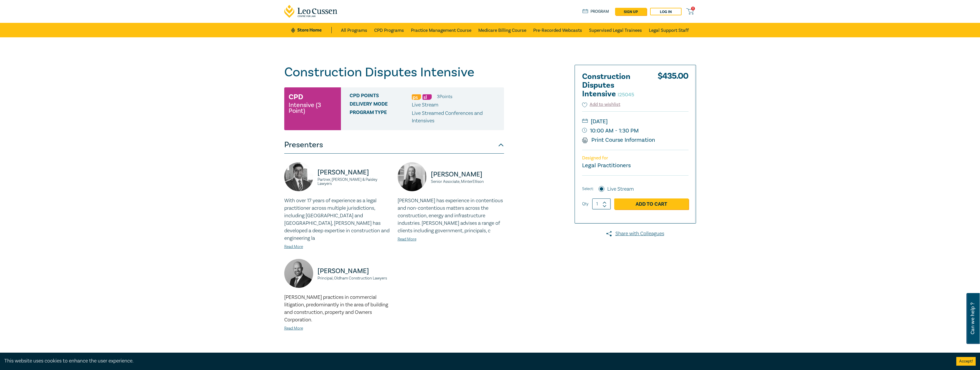 Image resolution: width=980 pixels, height=370 pixels. I want to click on a: Program, so click(595, 12).